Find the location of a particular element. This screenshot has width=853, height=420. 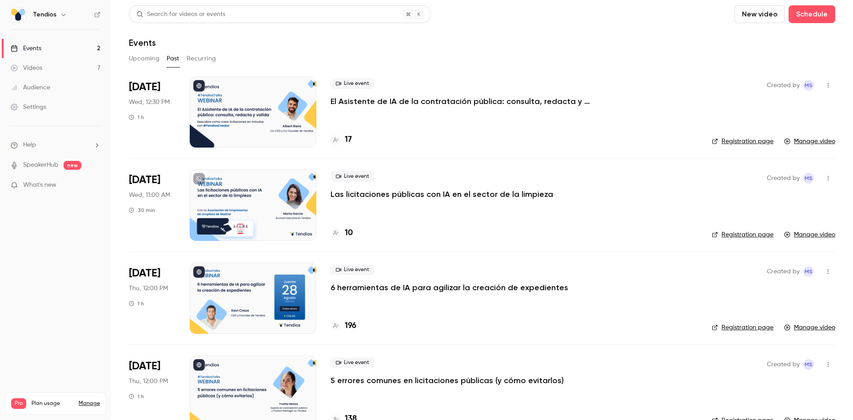

h1: Events is located at coordinates (142, 43).